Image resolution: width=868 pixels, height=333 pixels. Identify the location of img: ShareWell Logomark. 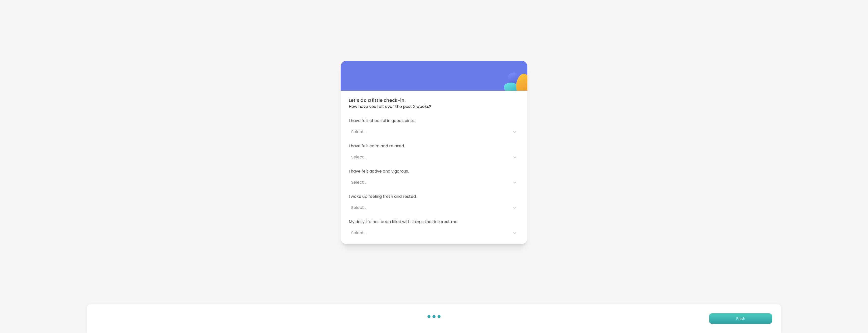
(517, 84).